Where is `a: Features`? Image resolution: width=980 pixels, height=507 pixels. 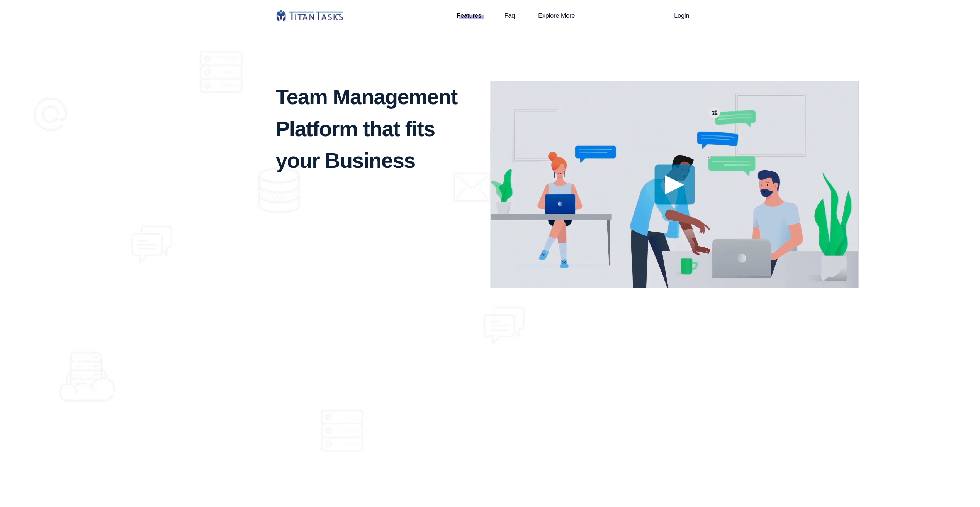
a: Features is located at coordinates (468, 16).